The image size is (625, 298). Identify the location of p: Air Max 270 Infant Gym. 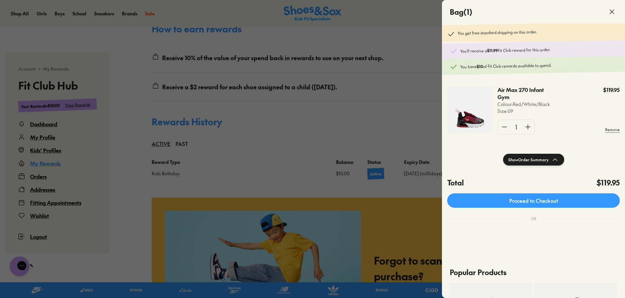
(521, 93).